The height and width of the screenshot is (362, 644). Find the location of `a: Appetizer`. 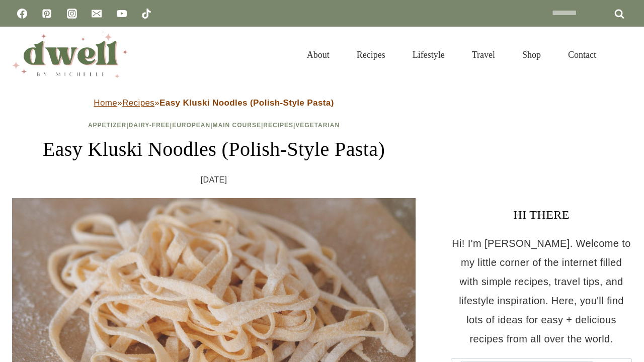

a: Appetizer is located at coordinates (107, 125).